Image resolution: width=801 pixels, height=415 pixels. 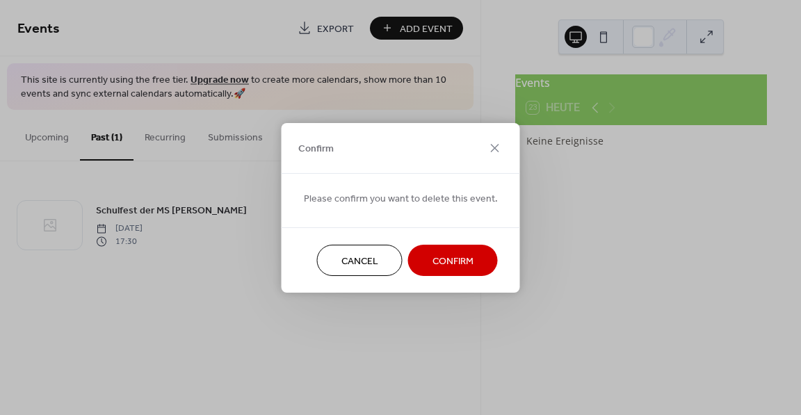 What do you see at coordinates (360, 261) in the screenshot?
I see `span: Cancel` at bounding box center [360, 261].